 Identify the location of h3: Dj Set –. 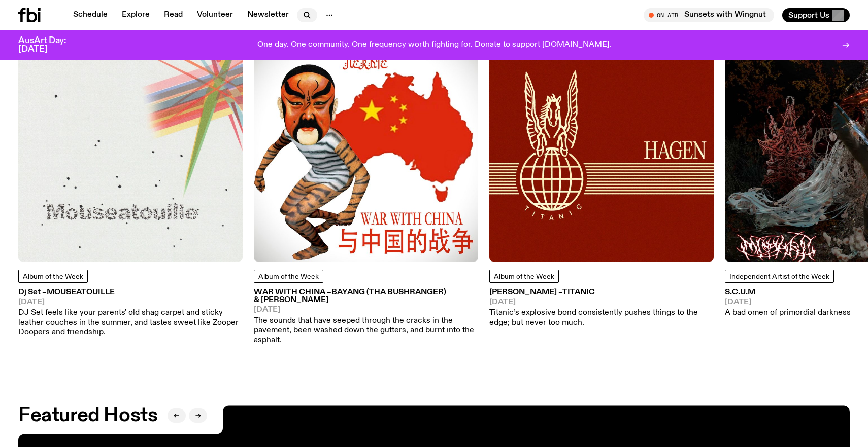
(131, 293).